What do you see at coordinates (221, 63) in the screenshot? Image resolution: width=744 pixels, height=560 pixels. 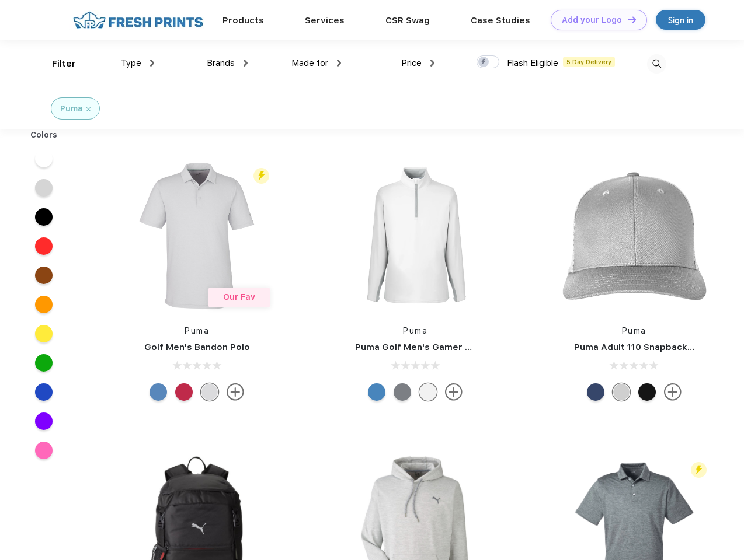 I see `span: Brands` at bounding box center [221, 63].